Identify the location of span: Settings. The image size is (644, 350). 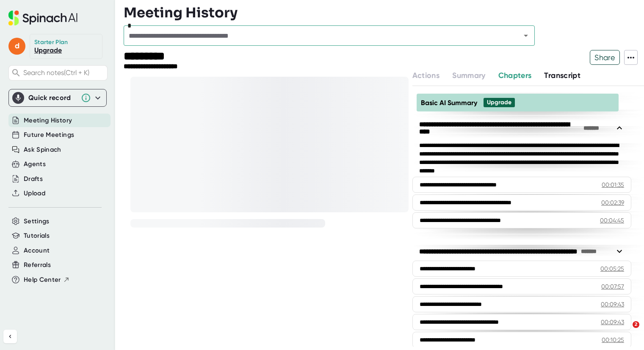
(36, 221).